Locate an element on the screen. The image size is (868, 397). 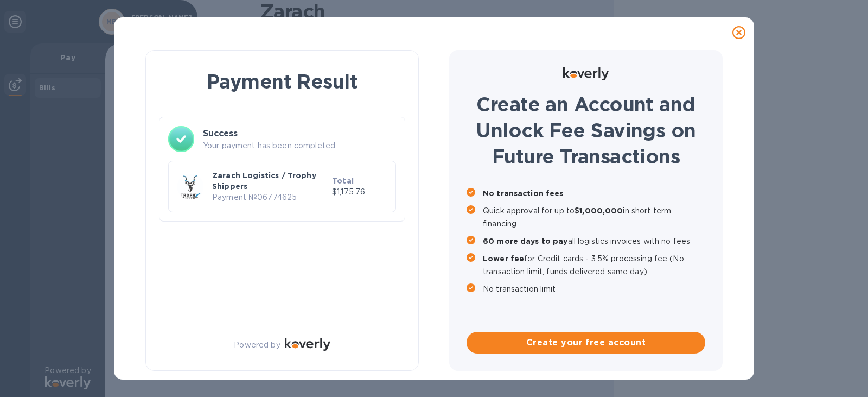
b: $1,000,000 is located at coordinates (598, 211).